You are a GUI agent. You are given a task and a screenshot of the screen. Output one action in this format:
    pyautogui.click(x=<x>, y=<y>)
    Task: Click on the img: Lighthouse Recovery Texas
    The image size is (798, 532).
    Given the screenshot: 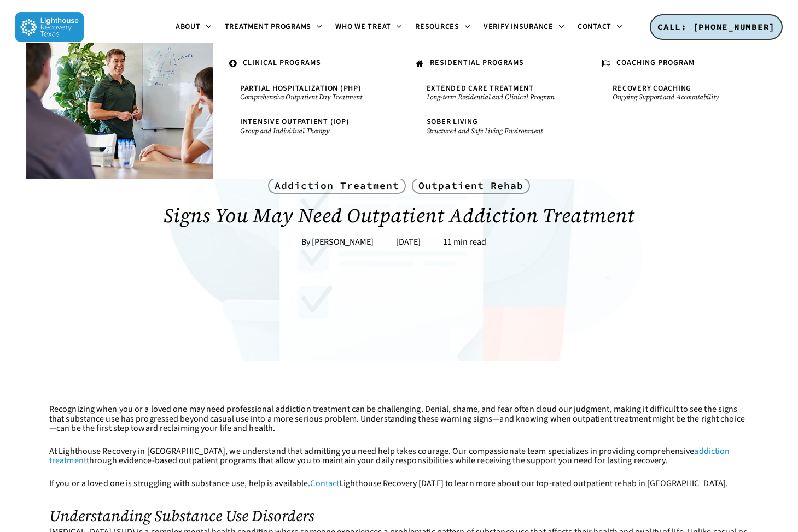 What is the action you would take?
    pyautogui.click(x=49, y=26)
    